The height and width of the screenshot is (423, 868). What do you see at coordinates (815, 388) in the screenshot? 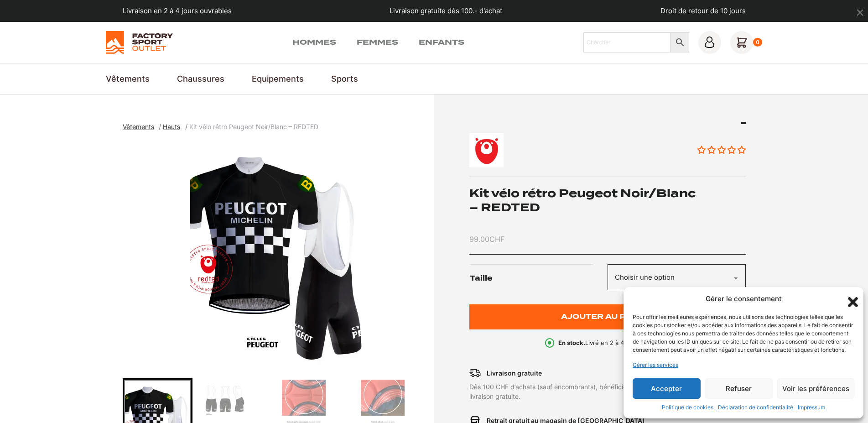
I see `button: Voir les préférences` at bounding box center [815, 388].